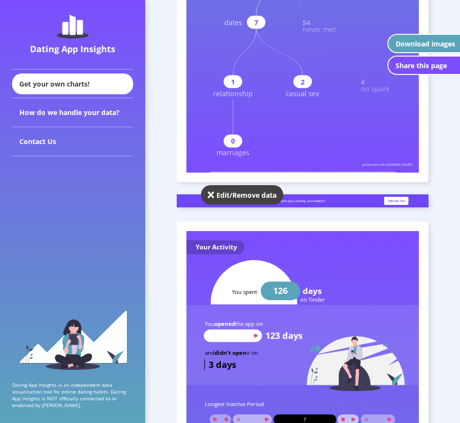 This screenshot has height=423, width=460. I want to click on button: Edit/Remove data, so click(242, 195).